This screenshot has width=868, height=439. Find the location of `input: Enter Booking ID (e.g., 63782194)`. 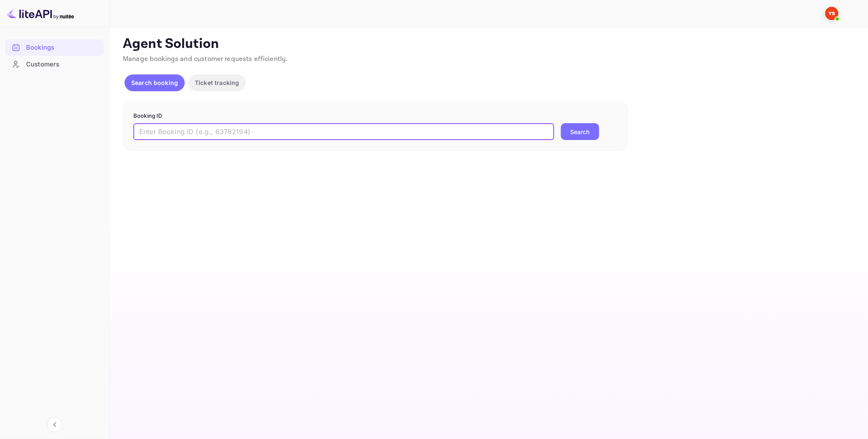

input: Enter Booking ID (e.g., 63782194) is located at coordinates (344, 131).